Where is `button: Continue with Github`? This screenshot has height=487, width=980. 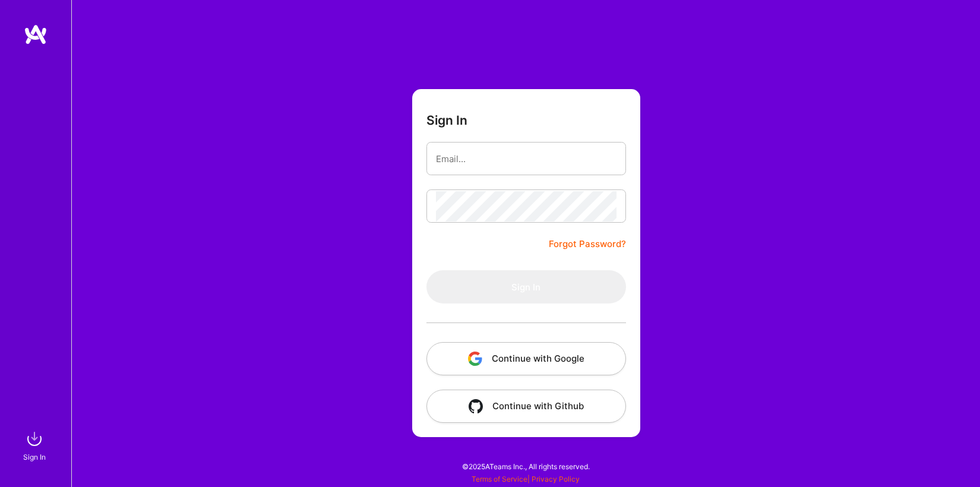 button: Continue with Github is located at coordinates (526, 406).